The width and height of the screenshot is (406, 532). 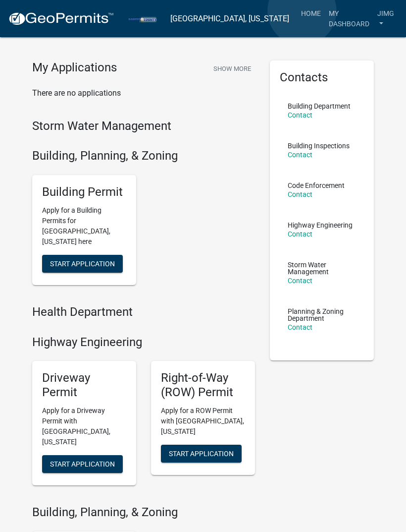 I want to click on button: Show More, so click(x=232, y=68).